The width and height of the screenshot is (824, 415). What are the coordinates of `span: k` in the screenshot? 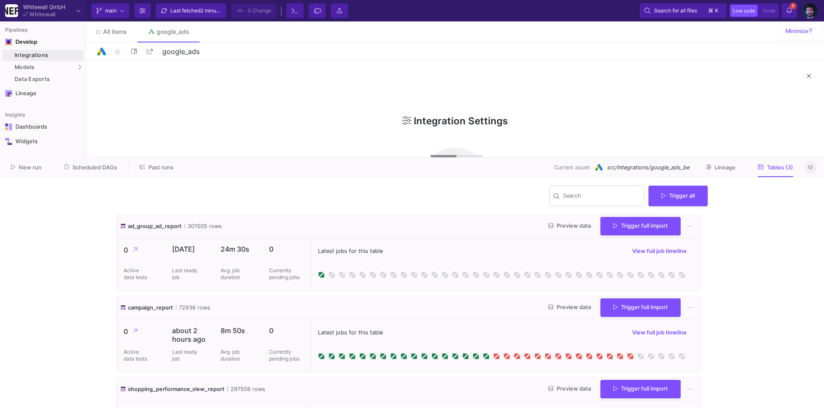 It's located at (717, 11).